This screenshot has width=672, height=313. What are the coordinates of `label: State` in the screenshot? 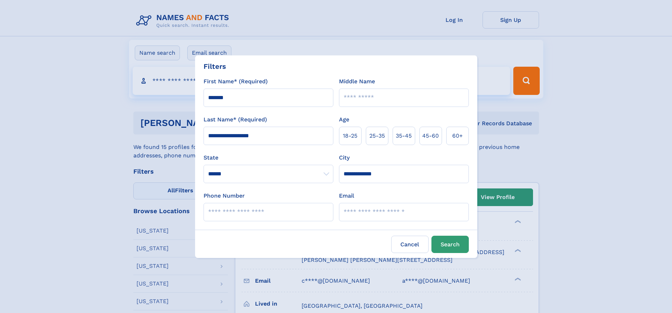 It's located at (269, 158).